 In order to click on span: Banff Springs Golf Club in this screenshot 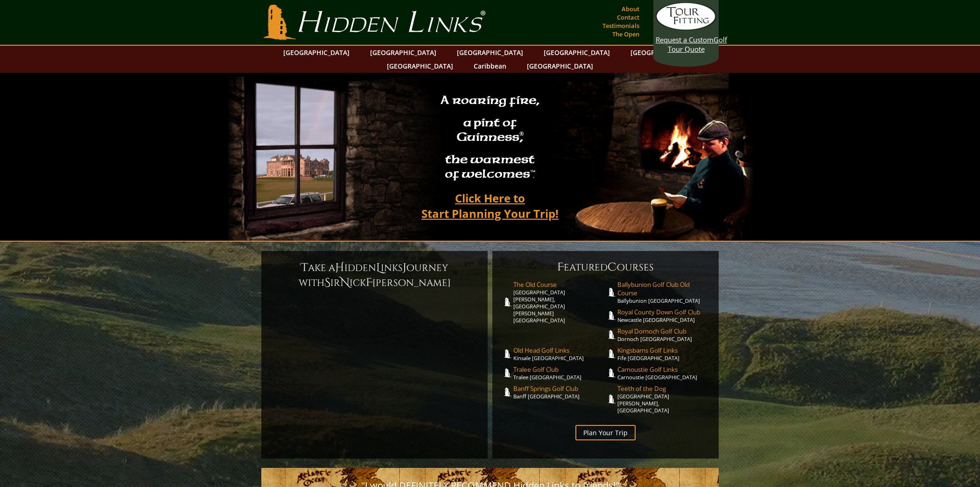, I will do `click(560, 389)`.